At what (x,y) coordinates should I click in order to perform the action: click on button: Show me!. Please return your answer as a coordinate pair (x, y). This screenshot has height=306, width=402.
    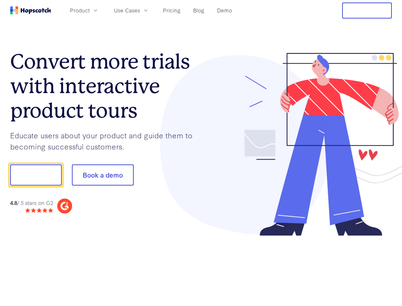
    Looking at the image, I should click on (36, 175).